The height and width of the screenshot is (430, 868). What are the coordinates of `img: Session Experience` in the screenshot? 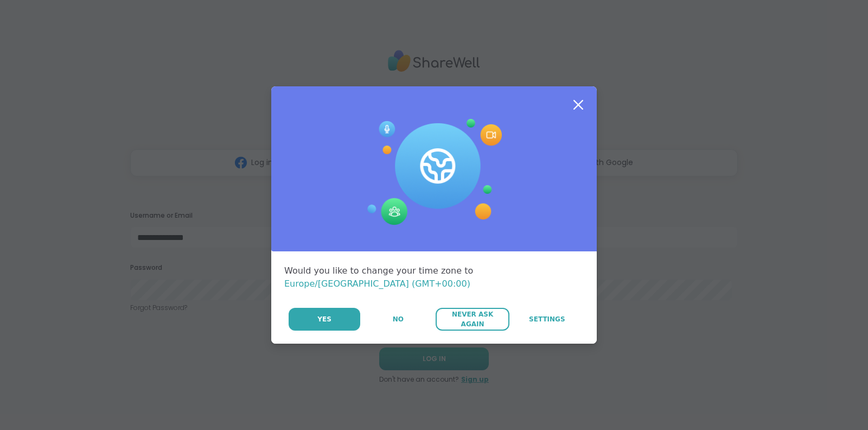 It's located at (434, 172).